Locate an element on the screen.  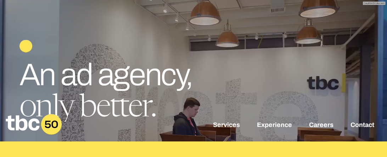
a: Home is located at coordinates (34, 134).